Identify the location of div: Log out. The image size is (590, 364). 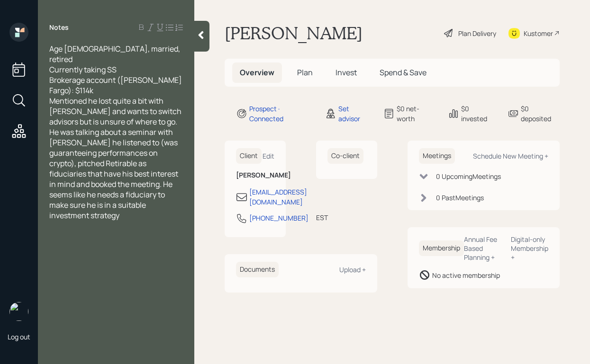
(19, 337).